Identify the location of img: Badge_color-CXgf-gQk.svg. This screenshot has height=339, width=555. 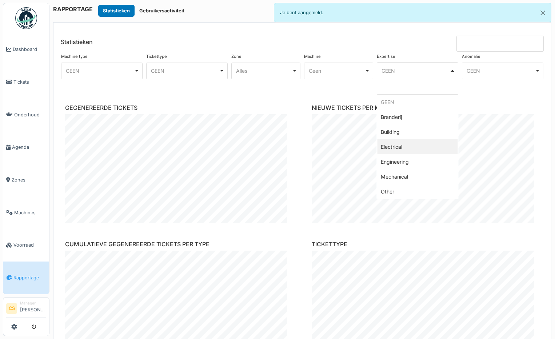
(26, 18).